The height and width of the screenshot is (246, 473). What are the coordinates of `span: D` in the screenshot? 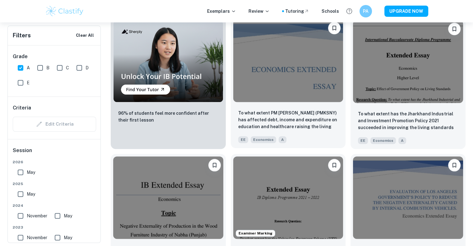 It's located at (87, 68).